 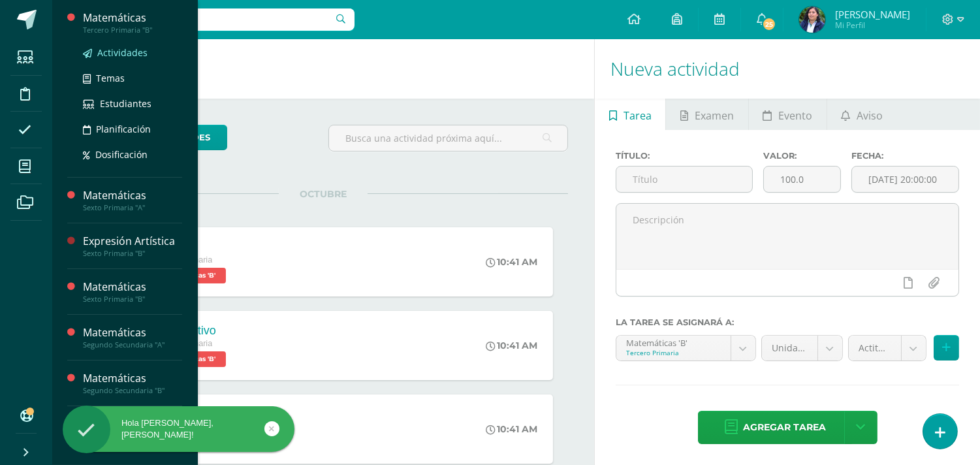 I want to click on span: Dosificación, so click(x=121, y=154).